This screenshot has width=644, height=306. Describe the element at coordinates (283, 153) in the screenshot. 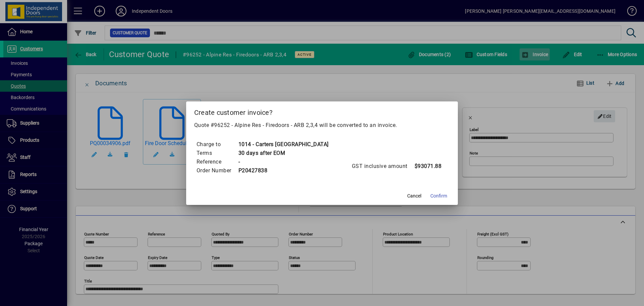

I see `td: 30 days after EOM` at that location.